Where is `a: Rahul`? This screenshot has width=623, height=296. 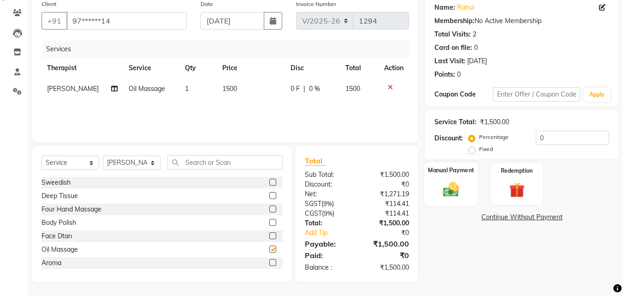 a: Rahul is located at coordinates (465, 7).